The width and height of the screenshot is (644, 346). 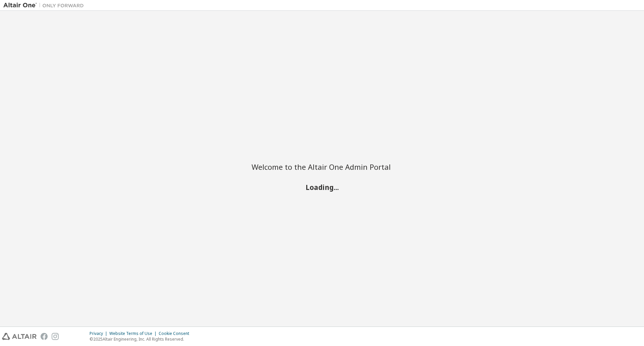 I want to click on h2: Loading..., so click(x=322, y=187).